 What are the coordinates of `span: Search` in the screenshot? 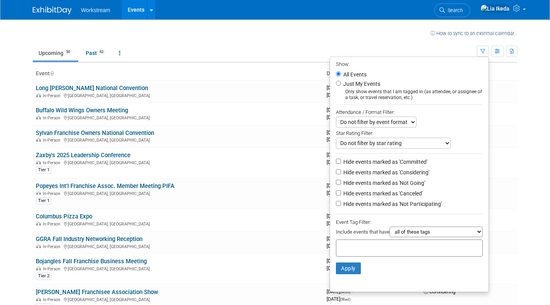 It's located at (454, 10).